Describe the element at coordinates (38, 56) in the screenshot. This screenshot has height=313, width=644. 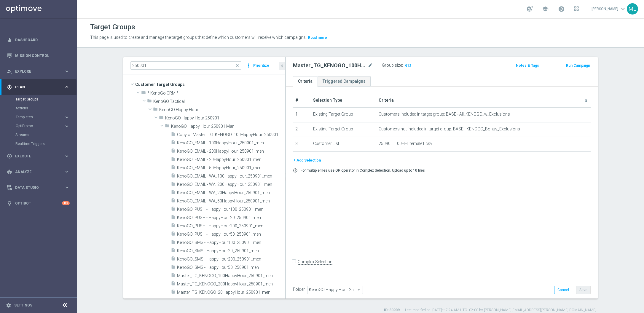
I see `button: Mission Control` at that location.